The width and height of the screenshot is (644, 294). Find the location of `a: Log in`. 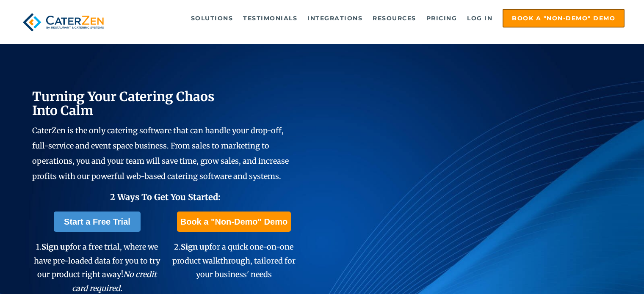

a: Log in is located at coordinates (479, 18).